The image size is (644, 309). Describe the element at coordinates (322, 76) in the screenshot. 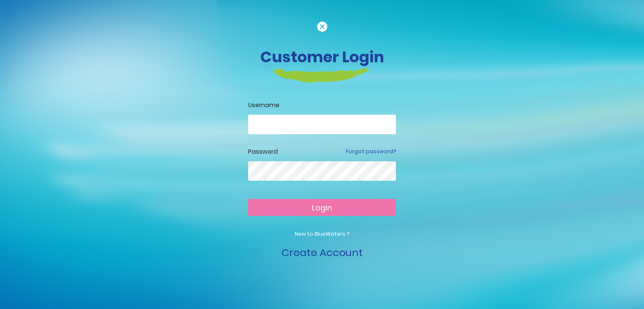

I see `img: login-heading-border.png` at that location.